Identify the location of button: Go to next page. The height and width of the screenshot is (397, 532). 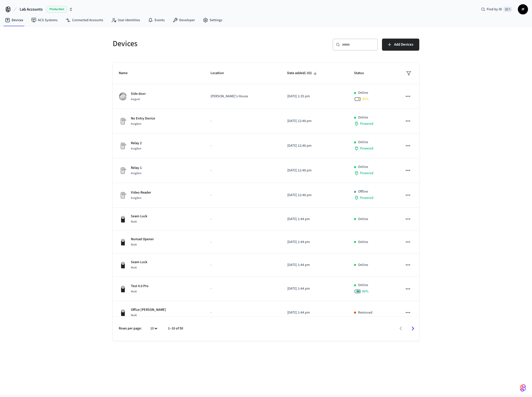
(413, 328).